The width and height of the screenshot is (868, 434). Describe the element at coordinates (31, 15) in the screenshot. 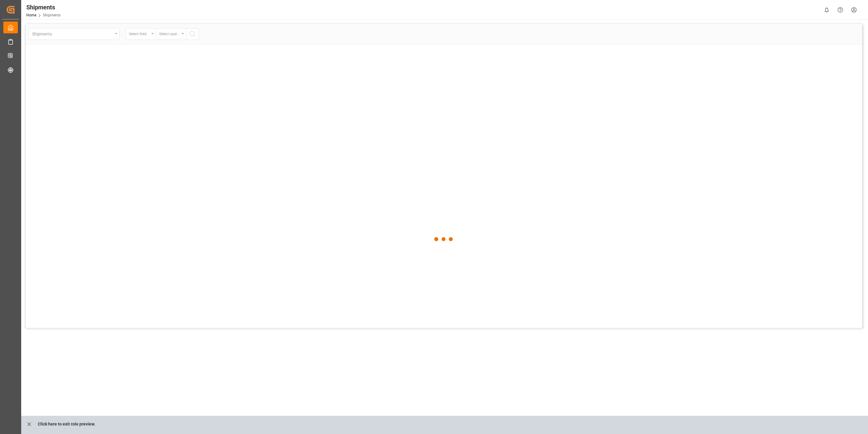

I see `a: Home` at that location.